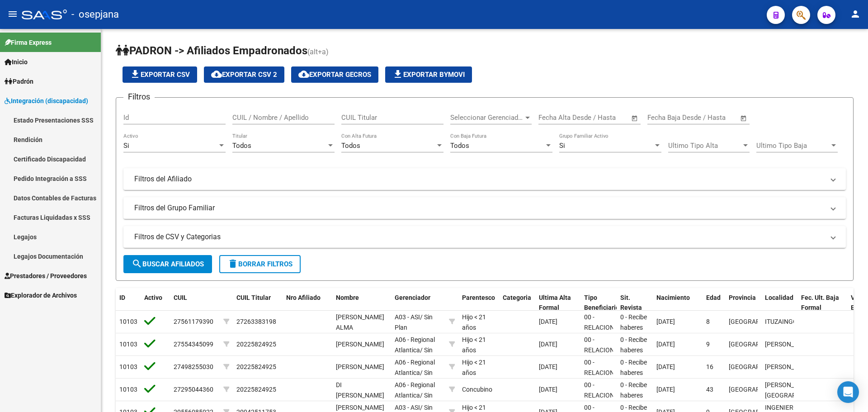  I want to click on span: Firma Express, so click(28, 42).